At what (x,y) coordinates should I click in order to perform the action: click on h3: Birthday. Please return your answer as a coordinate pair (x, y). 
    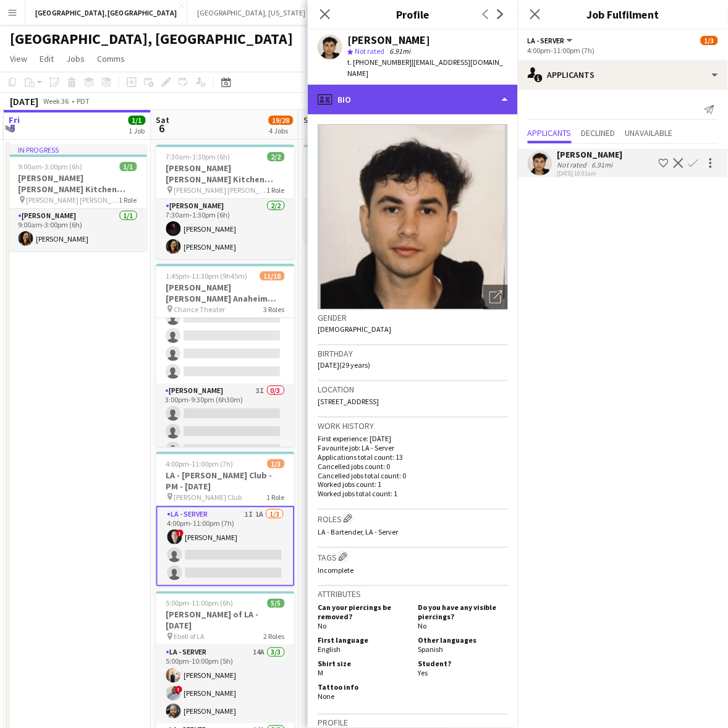
    Looking at the image, I should click on (413, 353).